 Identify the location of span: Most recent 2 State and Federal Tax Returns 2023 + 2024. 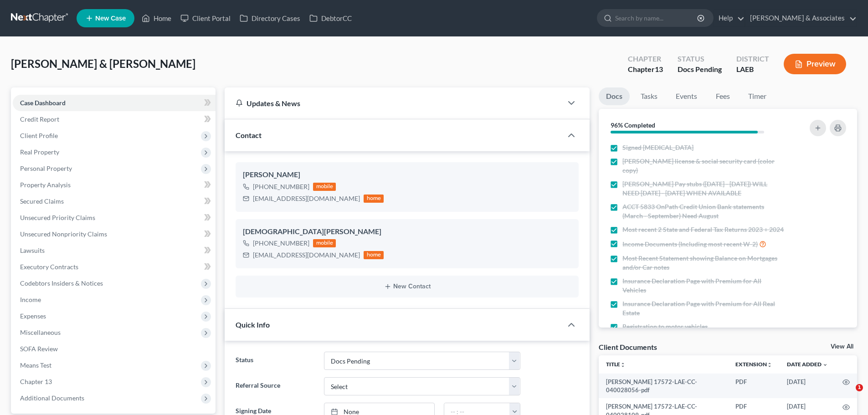
(703, 230).